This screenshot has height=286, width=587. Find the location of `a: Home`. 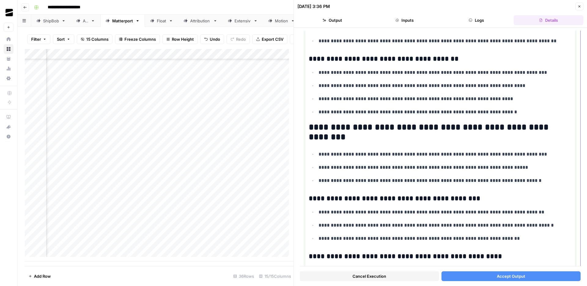

a: Home is located at coordinates (9, 39).